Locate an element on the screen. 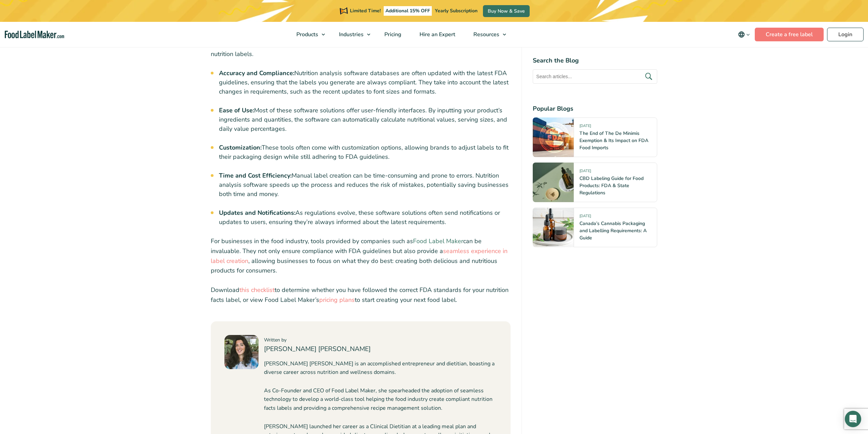 This screenshot has width=868, height=434. div: Open Intercom Messenger is located at coordinates (853, 419).